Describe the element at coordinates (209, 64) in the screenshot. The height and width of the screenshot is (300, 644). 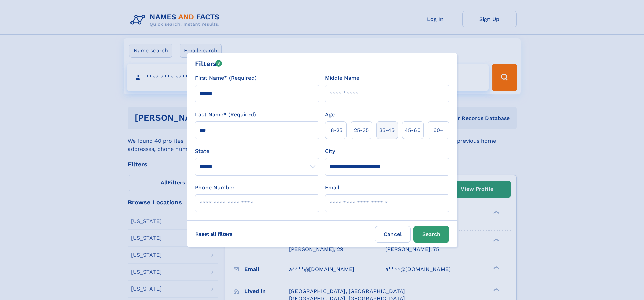
I see `div: Filters` at that location.